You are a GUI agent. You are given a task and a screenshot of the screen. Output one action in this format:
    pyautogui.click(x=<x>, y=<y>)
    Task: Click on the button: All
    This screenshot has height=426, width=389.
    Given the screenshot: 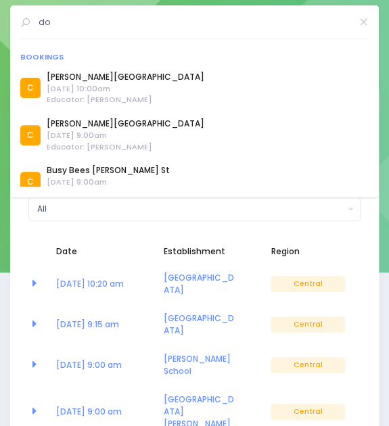 What is the action you would take?
    pyautogui.click(x=194, y=209)
    